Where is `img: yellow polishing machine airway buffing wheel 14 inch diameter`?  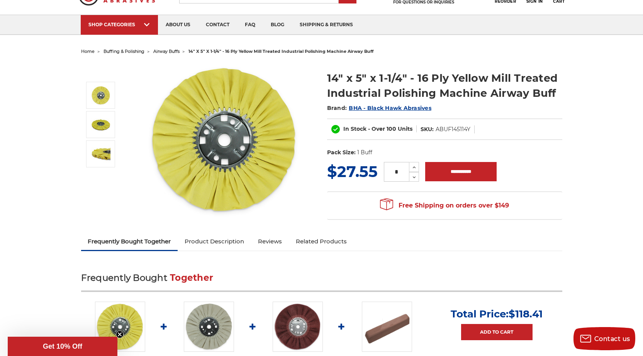 img: yellow polishing machine airway buffing wheel 14 inch diameter is located at coordinates (101, 125).